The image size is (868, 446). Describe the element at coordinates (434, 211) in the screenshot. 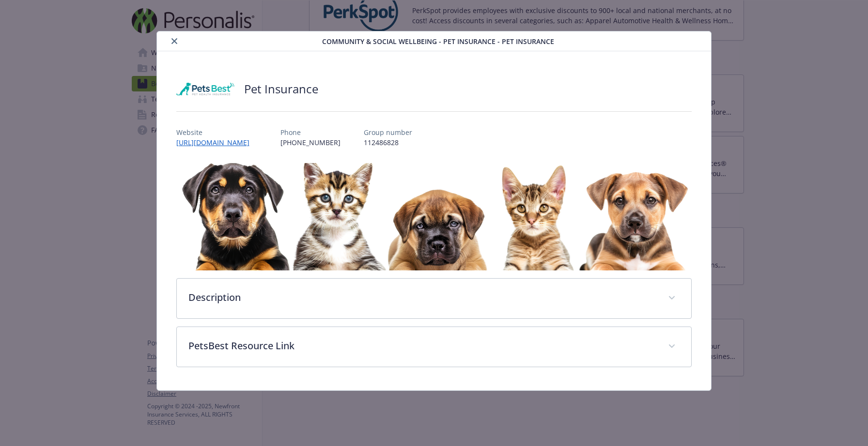

I see `div: details for plan Community & Social Wellbeing - Pet Insurance - Pet Insurance` at that location.